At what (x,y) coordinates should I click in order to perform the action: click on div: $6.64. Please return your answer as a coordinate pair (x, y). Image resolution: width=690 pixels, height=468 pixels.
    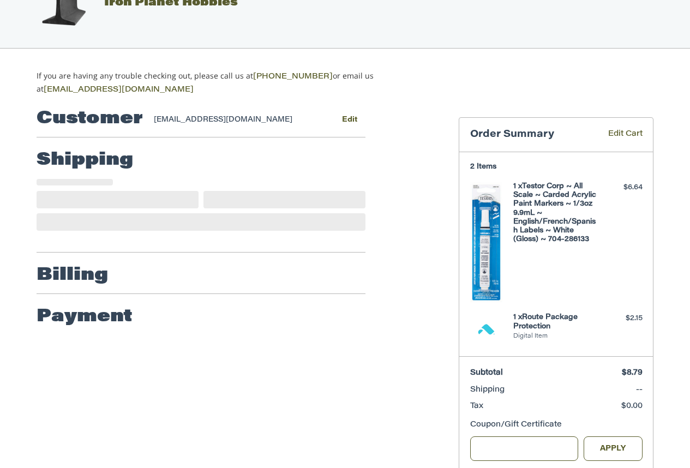
    Looking at the image, I should click on (621, 188).